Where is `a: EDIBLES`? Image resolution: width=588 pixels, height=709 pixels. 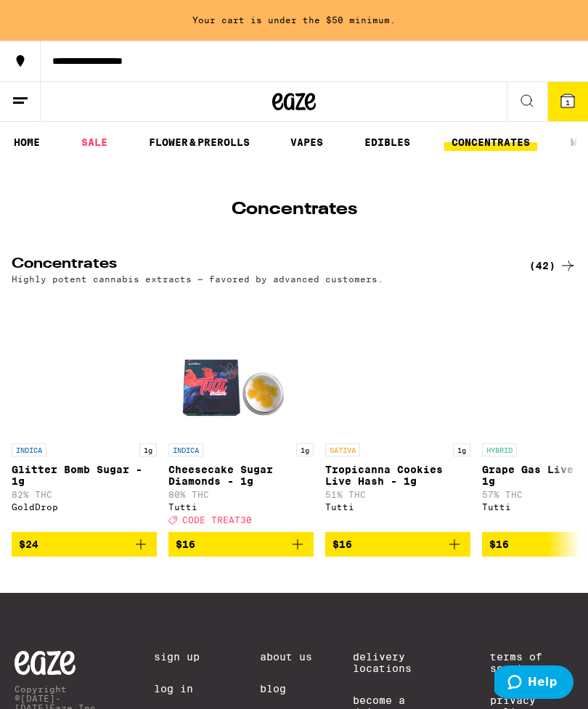
a: EDIBLES is located at coordinates (387, 143).